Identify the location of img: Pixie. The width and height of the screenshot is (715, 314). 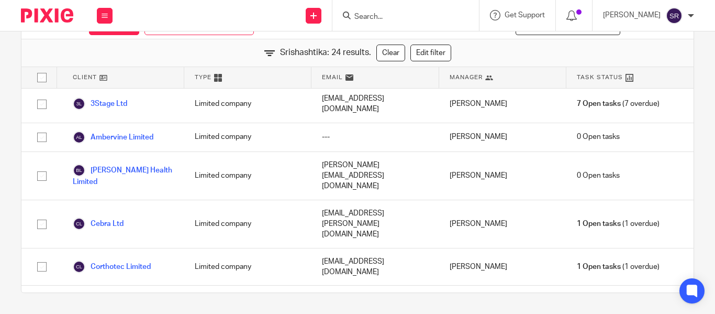
(47, 15).